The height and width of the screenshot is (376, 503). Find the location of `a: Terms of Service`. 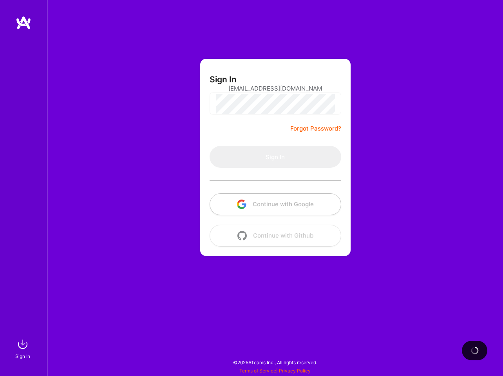

a: Terms of Service is located at coordinates (258, 370).